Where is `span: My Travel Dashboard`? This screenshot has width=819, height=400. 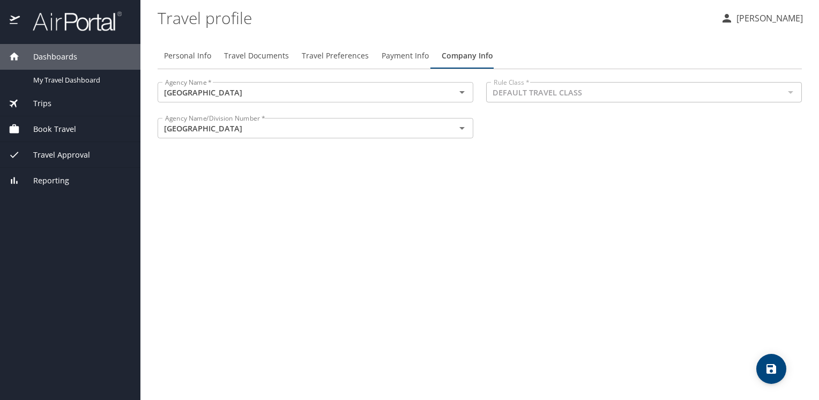 span: My Travel Dashboard is located at coordinates (80, 80).